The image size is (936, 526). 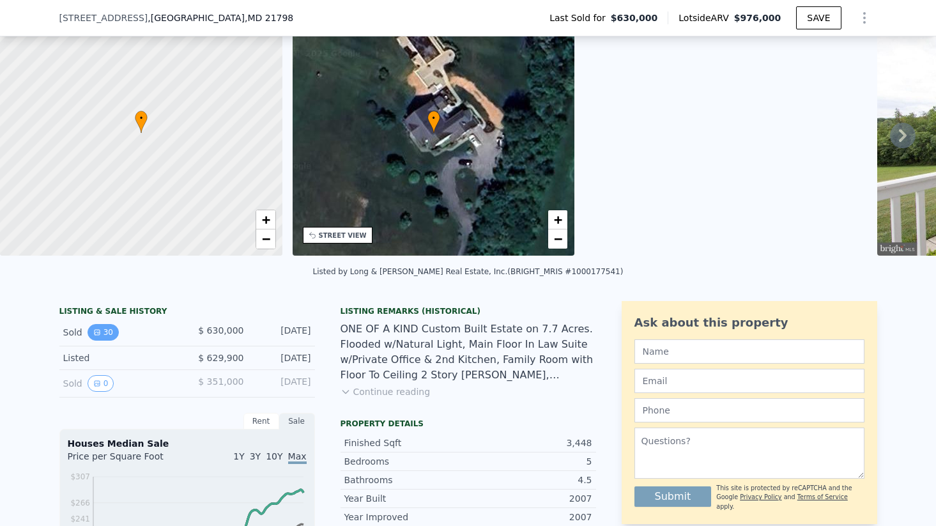 What do you see at coordinates (468, 311) in the screenshot?
I see `div: Listing Remarks (Historical)` at bounding box center [468, 311].